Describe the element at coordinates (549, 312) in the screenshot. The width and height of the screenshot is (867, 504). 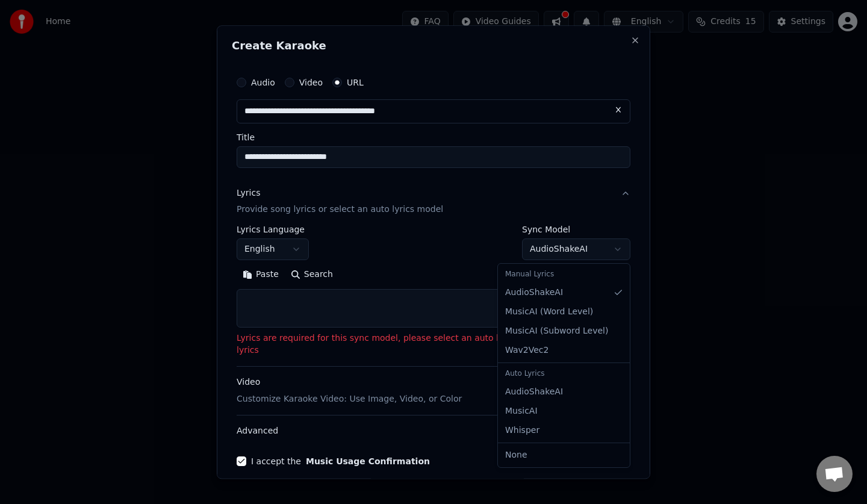
I see `span: MusicAI ( Word Level )` at that location.